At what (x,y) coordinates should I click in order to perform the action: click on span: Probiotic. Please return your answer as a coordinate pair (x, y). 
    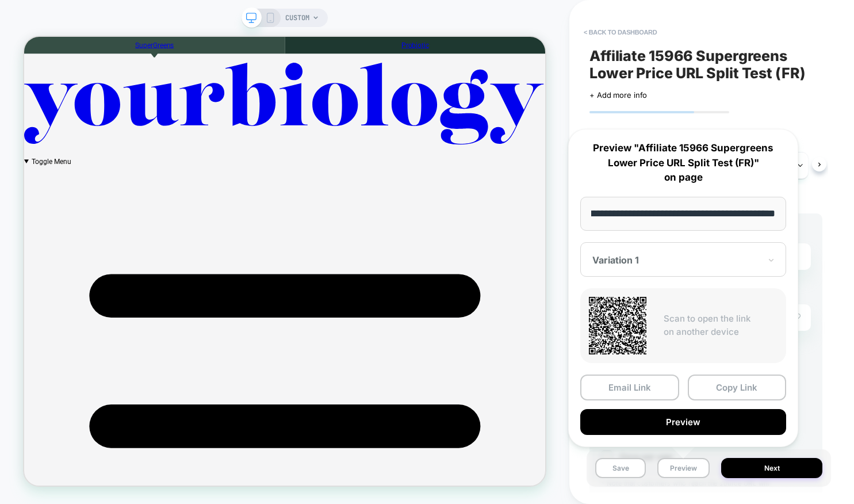
    Looking at the image, I should click on (521, 11).